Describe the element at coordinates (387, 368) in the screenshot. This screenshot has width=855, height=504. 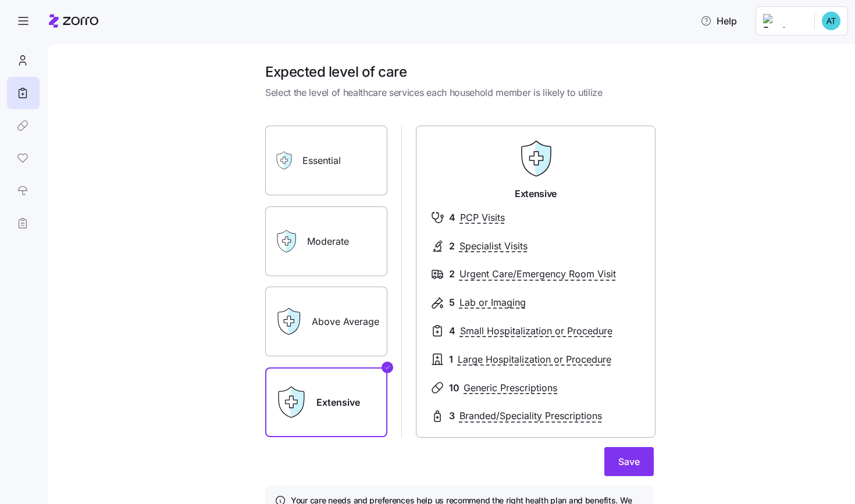
I see `svg: Checkmark` at that location.